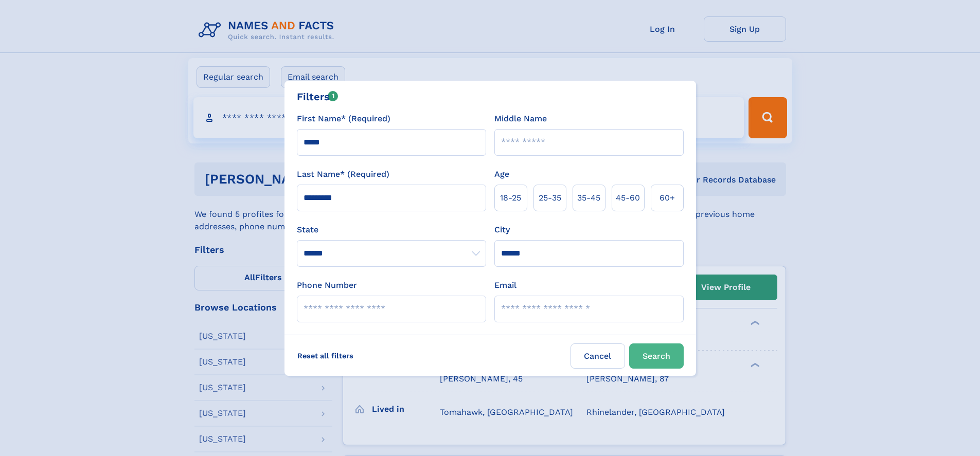 Image resolution: width=980 pixels, height=456 pixels. I want to click on span: 18‑25, so click(511, 198).